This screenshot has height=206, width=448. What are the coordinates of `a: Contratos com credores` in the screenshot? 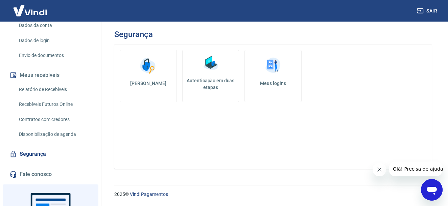 It's located at (54, 120).